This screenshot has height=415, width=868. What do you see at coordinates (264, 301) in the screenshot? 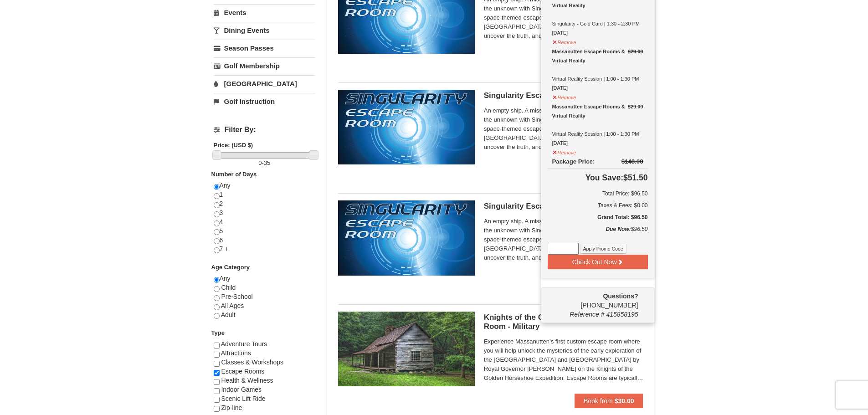
I see `div: Any` at bounding box center [264, 301].